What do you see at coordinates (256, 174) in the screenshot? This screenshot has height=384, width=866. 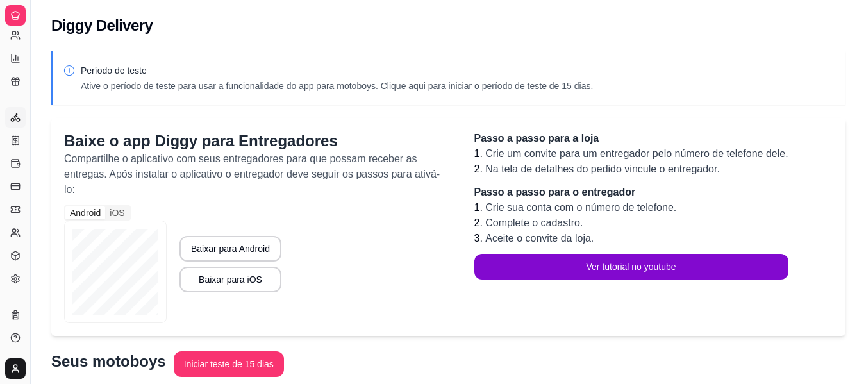 I see `p: Compartilhe o aplicativo com seus entregadores para que possam receber as entregas. Após instalar...` at bounding box center [256, 174].